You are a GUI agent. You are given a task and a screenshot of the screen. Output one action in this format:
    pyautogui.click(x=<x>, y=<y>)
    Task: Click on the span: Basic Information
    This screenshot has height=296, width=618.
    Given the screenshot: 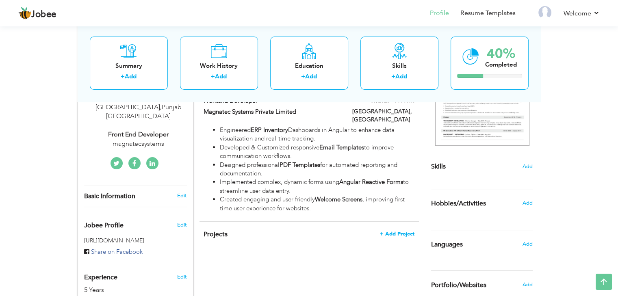 What is the action you would take?
    pyautogui.click(x=110, y=197)
    